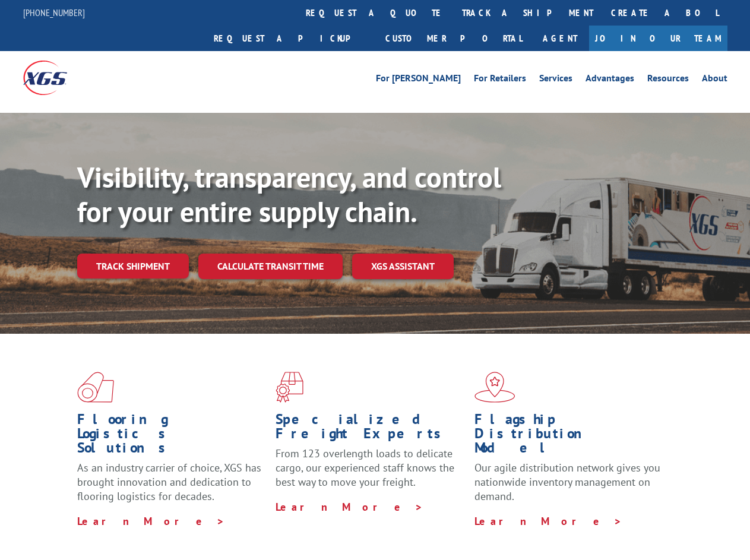 The height and width of the screenshot is (560, 750). What do you see at coordinates (271, 266) in the screenshot?
I see `a: Calculate transit time` at bounding box center [271, 266].